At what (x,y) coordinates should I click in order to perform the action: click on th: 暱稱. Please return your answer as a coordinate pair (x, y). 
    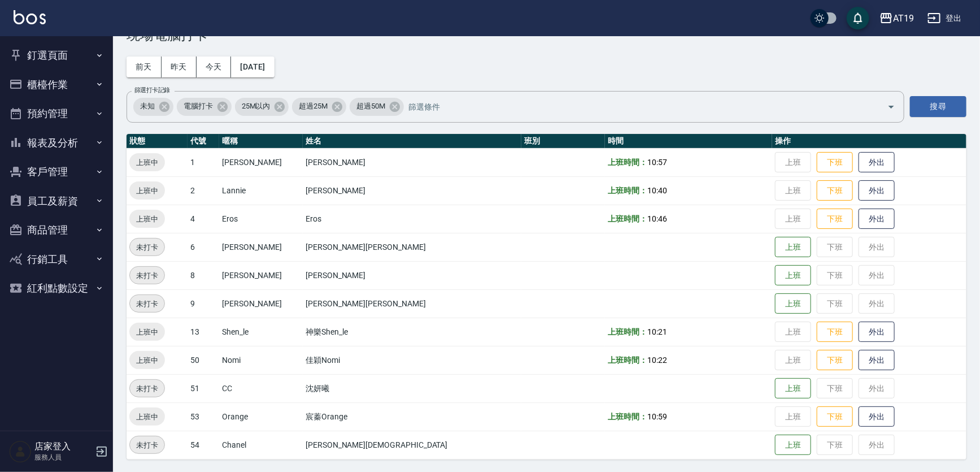
    Looking at the image, I should click on (261, 141).